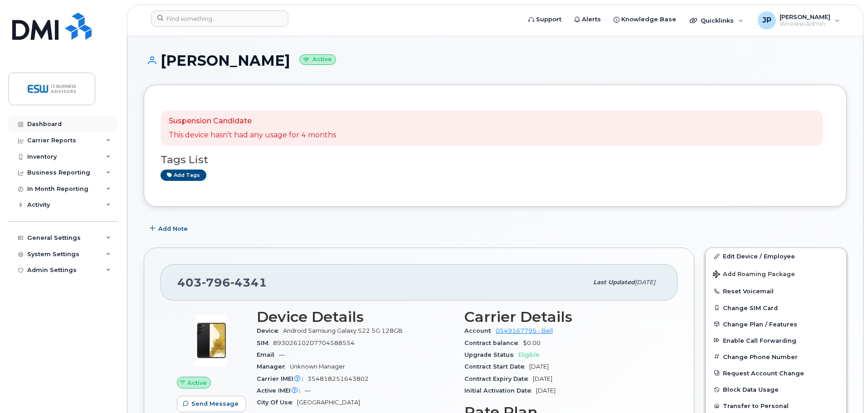 The height and width of the screenshot is (413, 868). What do you see at coordinates (760, 324) in the screenshot?
I see `span: Change Plan / Features` at bounding box center [760, 324].